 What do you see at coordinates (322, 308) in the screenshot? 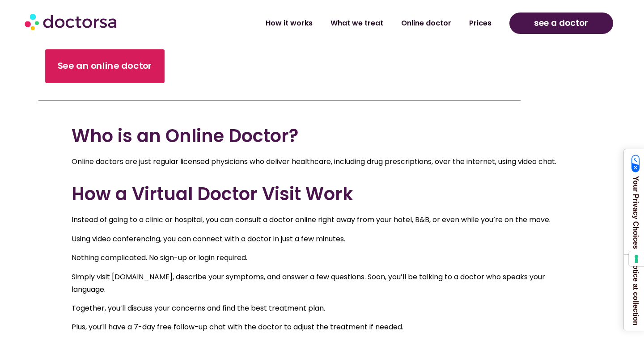
I see `p: Together, you’ll discuss your concerns and find the best treatment plan.` at bounding box center [322, 308].